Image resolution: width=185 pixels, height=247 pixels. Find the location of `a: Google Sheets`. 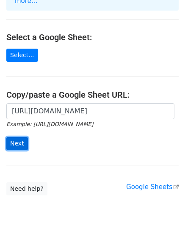

a: Google Sheets is located at coordinates (152, 187).